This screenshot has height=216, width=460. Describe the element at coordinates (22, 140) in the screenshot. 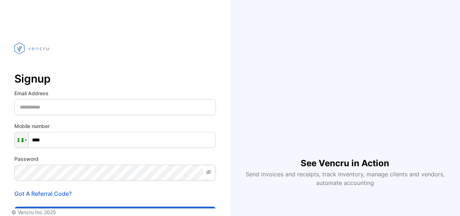

I see `div: Nigeria: + 234` at that location.